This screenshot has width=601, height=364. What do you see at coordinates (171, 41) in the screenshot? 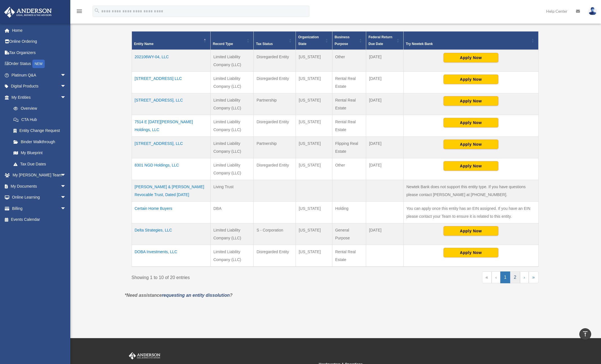
I see `th: Entity Name: Activate to invert sorting` at bounding box center [171, 41].